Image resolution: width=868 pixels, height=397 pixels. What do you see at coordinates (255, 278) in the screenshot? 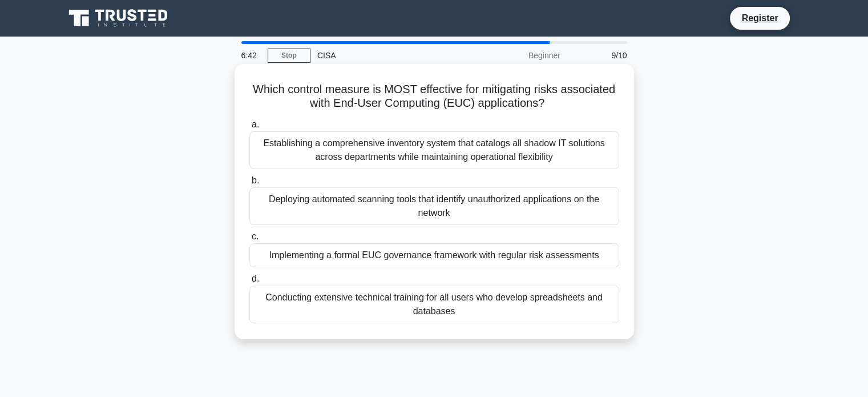
I see `span: d.` at bounding box center [255, 278].